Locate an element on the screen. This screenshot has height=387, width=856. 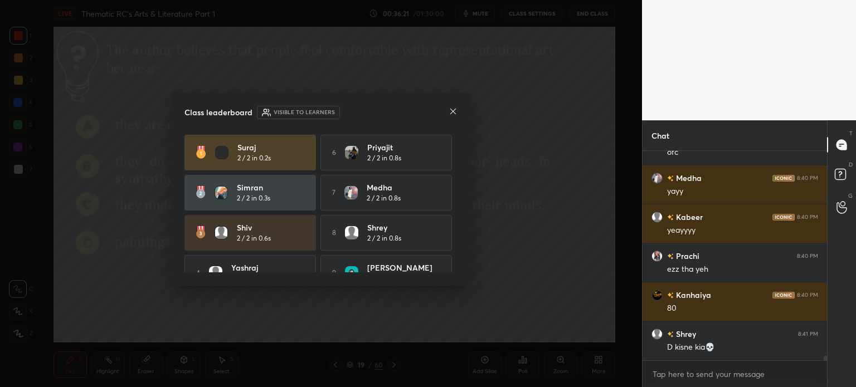
h4: Class leaderboard is located at coordinates (218, 112).